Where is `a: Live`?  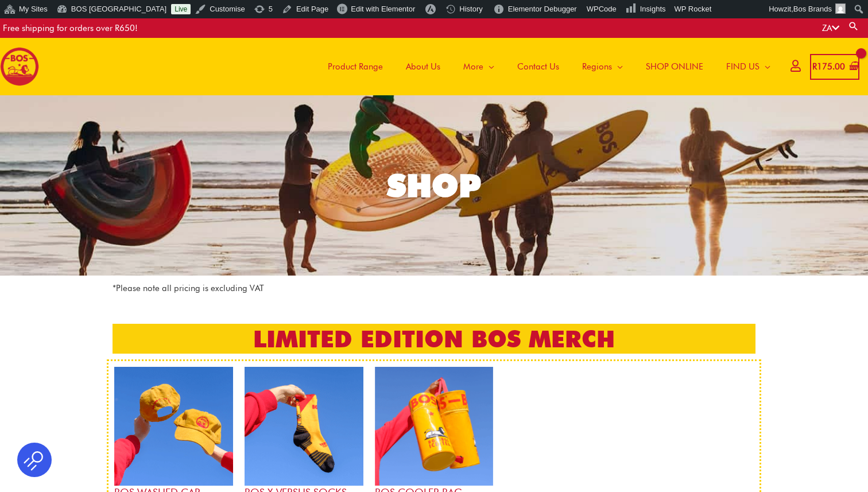 a: Live is located at coordinates (181, 9).